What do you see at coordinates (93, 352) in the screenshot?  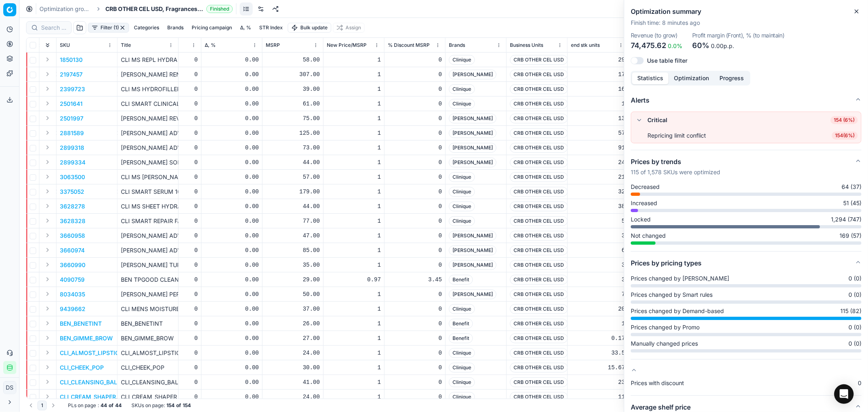 I see `button: CLI_ALMOST_LIPSTICK_` at bounding box center [93, 352].